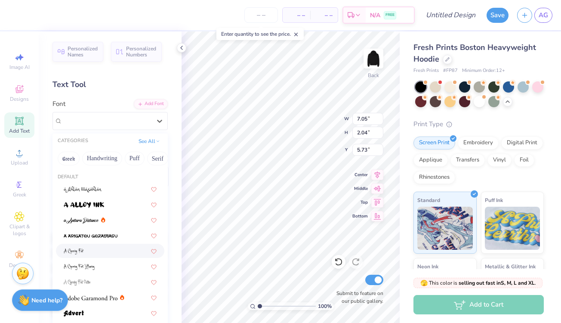  I want to click on div: Applique, so click(431, 160).